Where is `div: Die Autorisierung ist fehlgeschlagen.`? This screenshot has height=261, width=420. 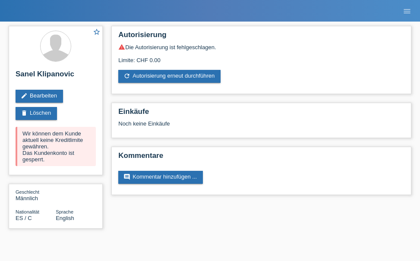
div: Die Autorisierung ist fehlgeschlagen. is located at coordinates (261, 47).